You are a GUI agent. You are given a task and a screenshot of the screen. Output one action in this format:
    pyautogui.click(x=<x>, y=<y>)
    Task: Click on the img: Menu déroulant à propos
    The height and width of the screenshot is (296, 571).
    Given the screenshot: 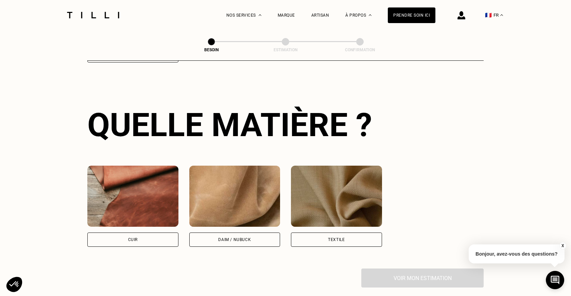 What is the action you would take?
    pyautogui.click(x=370, y=15)
    